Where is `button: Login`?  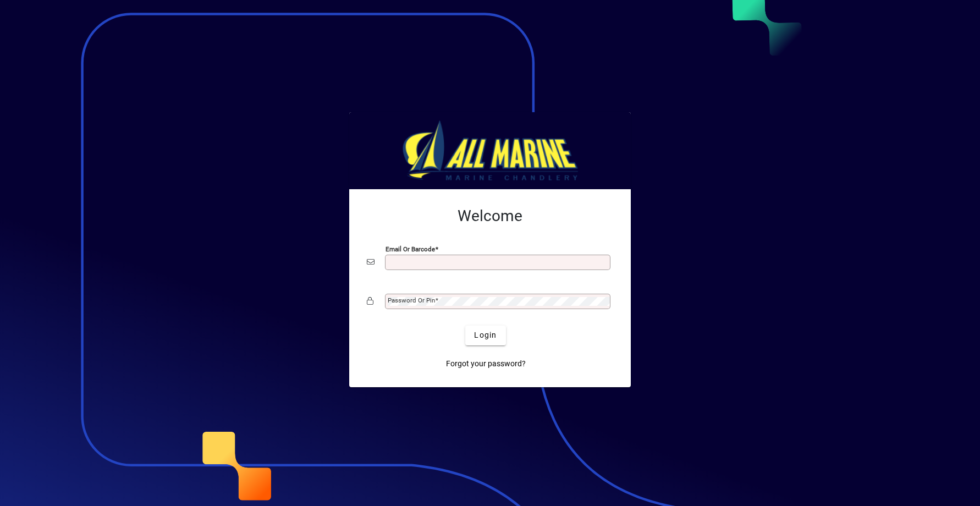
button: Login is located at coordinates (485, 336).